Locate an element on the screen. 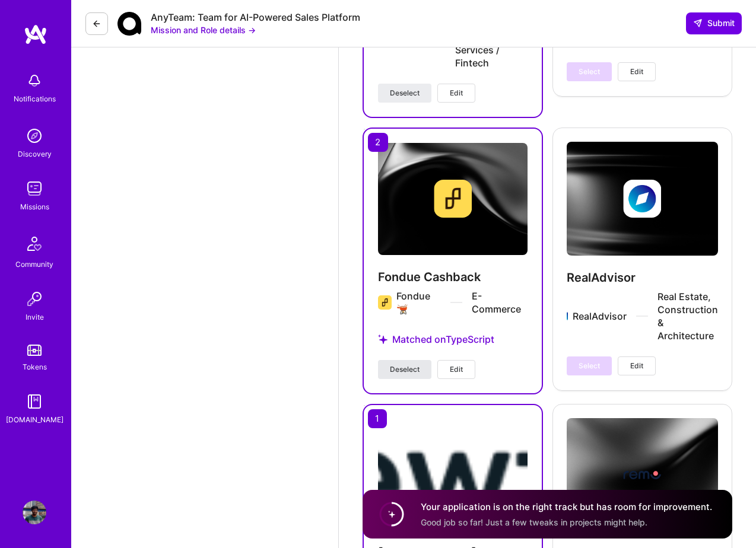 This screenshot has width=756, height=548. div: Matched on TypeScript is located at coordinates (452, 339).